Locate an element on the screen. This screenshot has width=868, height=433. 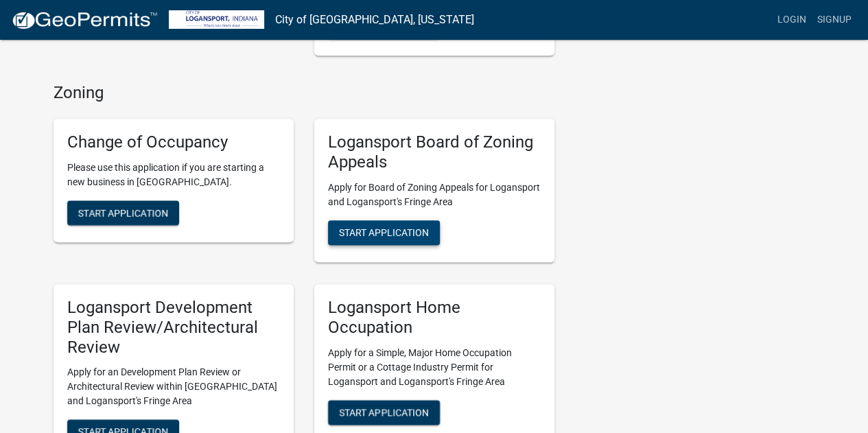
h5: Change of Occupancy is located at coordinates (173, 142).